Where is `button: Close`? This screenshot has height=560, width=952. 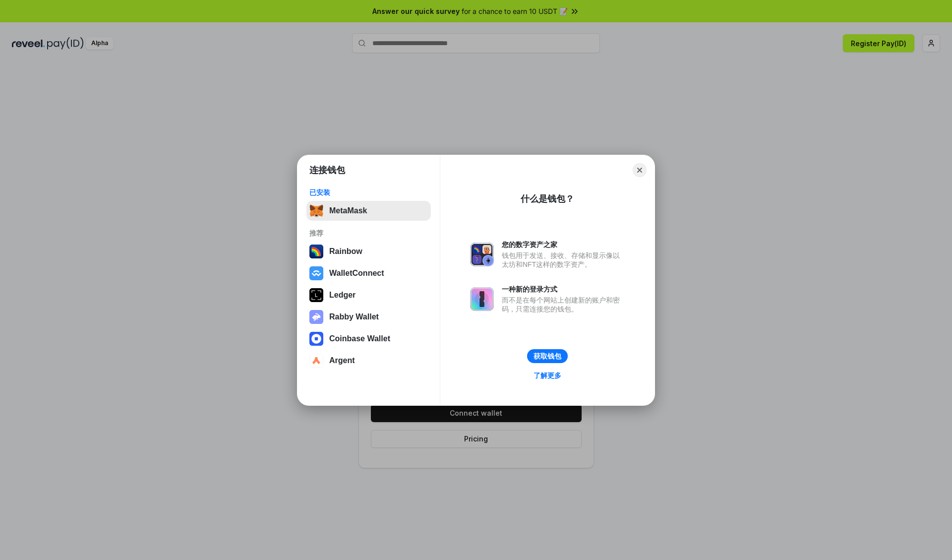 button: Close is located at coordinates (639, 170).